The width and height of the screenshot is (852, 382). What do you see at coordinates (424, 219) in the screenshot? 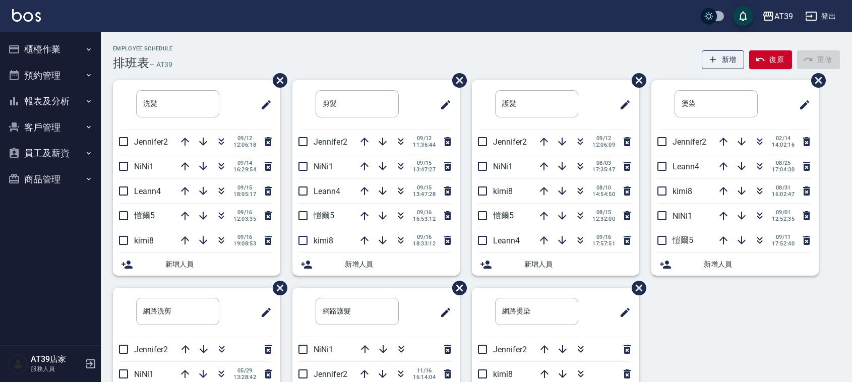
I see `span: 16:53:12` at bounding box center [424, 219].